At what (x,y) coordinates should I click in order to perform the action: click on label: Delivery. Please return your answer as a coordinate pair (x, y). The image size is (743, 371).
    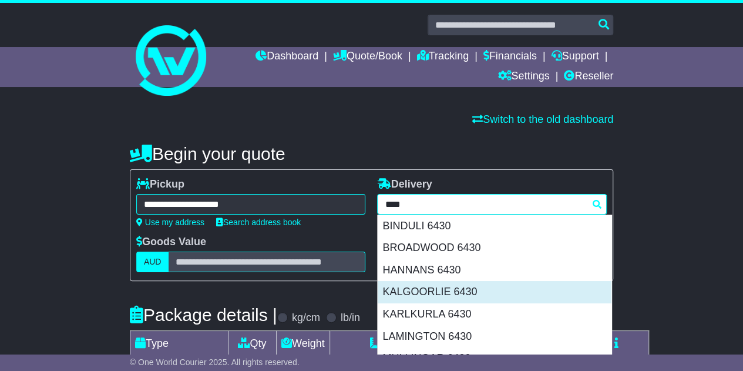
    Looking at the image, I should click on (404, 184).